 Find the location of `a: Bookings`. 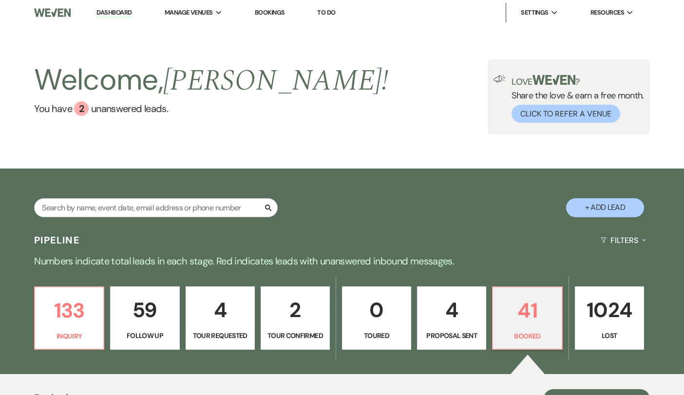

a: Bookings is located at coordinates (270, 12).